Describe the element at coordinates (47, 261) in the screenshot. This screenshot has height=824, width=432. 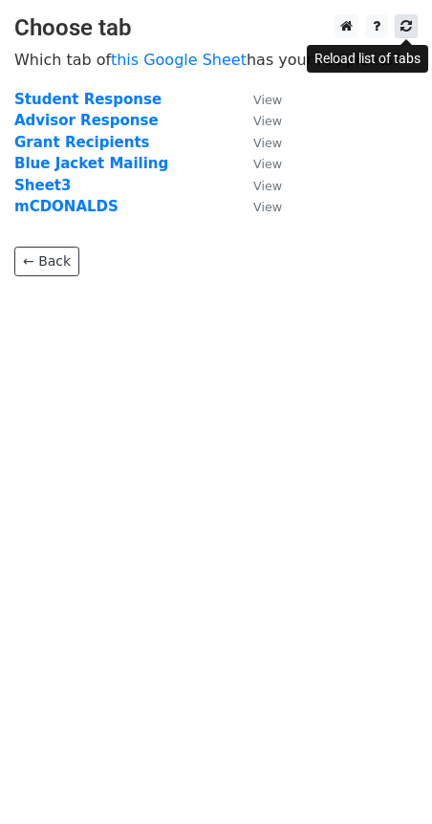
I see `a: ← Back` at that location.